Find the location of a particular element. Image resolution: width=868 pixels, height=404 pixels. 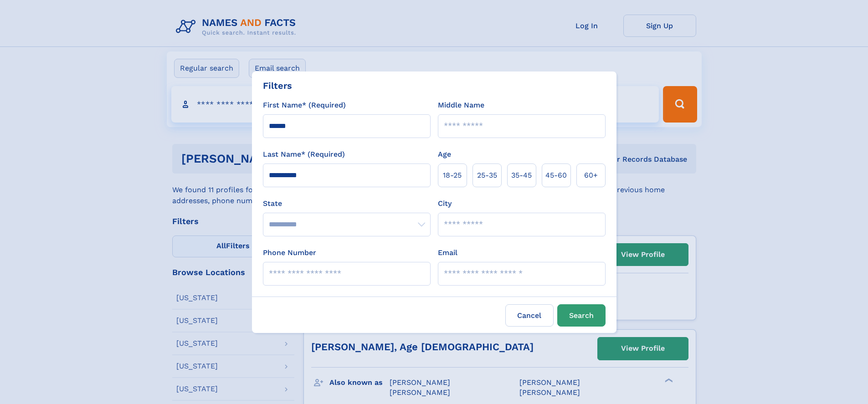

label: Last Name* (Required) is located at coordinates (304, 155).